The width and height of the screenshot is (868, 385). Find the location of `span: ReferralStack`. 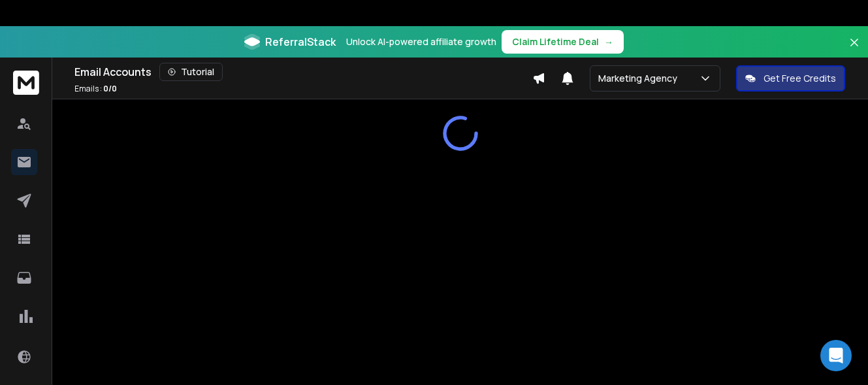

span: ReferralStack is located at coordinates (300, 42).